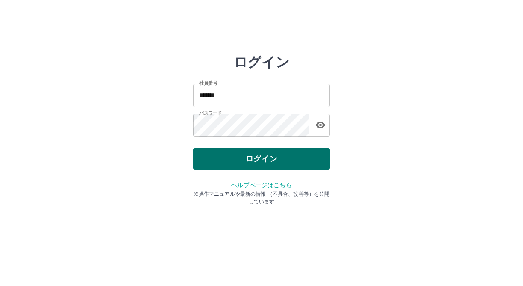 This screenshot has height=286, width=523. Describe the element at coordinates (262, 62) in the screenshot. I see `h2: ログイン` at that location.